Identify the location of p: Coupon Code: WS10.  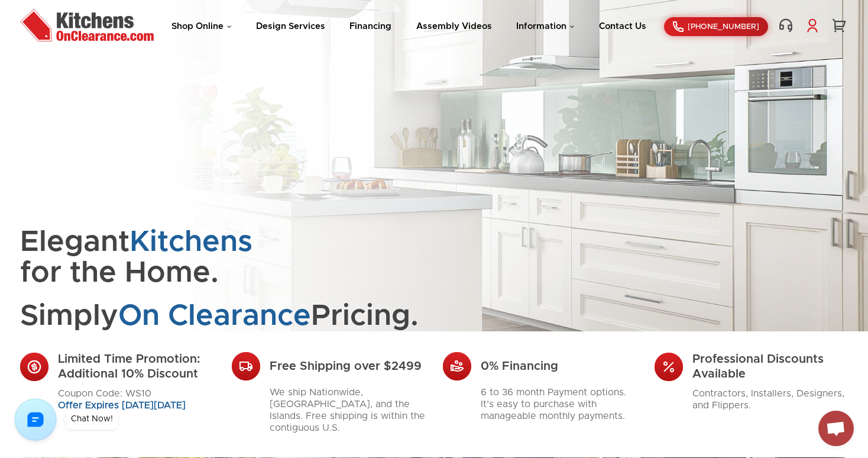
(136, 400).